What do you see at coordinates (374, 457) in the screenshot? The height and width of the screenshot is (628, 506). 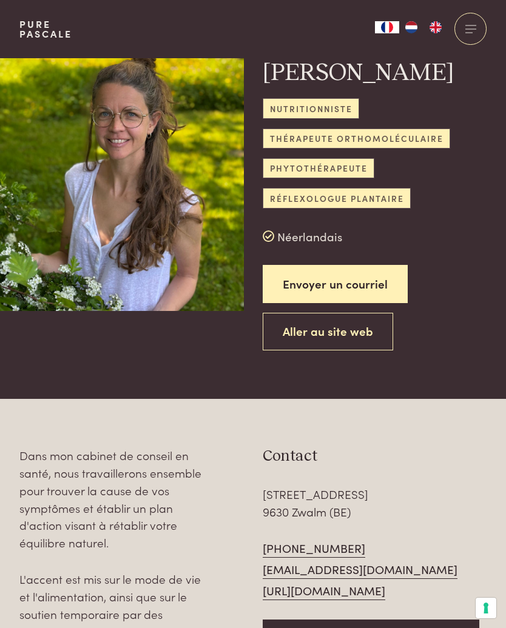 I see `h3: Contact` at bounding box center [374, 457].